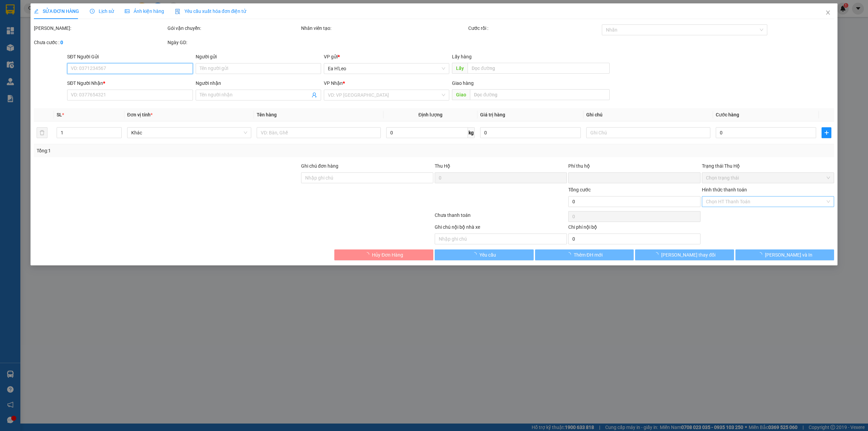 Image resolution: width=868 pixels, height=431 pixels. I want to click on b: 0, so click(62, 42).